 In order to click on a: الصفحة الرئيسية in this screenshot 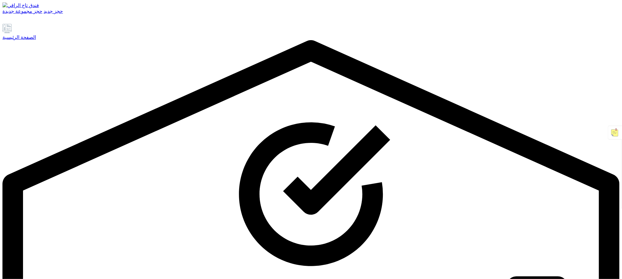, I will do `click(311, 32)`.